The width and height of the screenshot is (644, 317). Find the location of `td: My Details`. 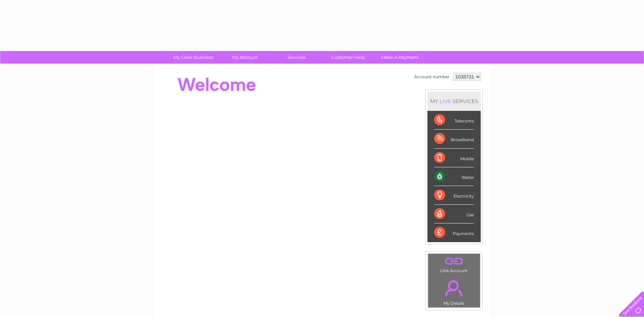

td: My Details is located at coordinates (454, 291).